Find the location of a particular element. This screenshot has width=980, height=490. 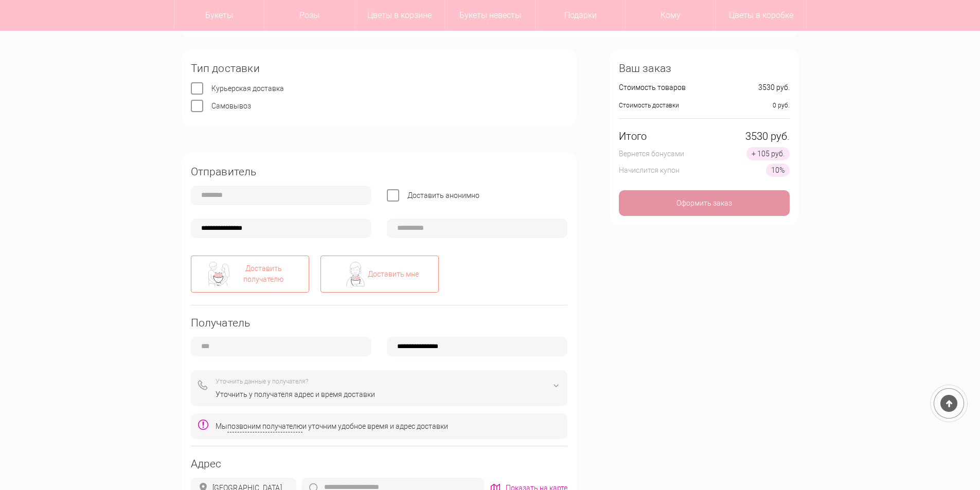

div: Тип доставки is located at coordinates (379, 68).